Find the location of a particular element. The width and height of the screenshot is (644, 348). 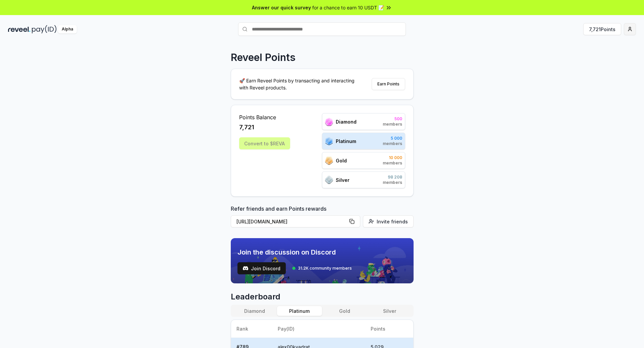

span: Diamond is located at coordinates (346, 122).